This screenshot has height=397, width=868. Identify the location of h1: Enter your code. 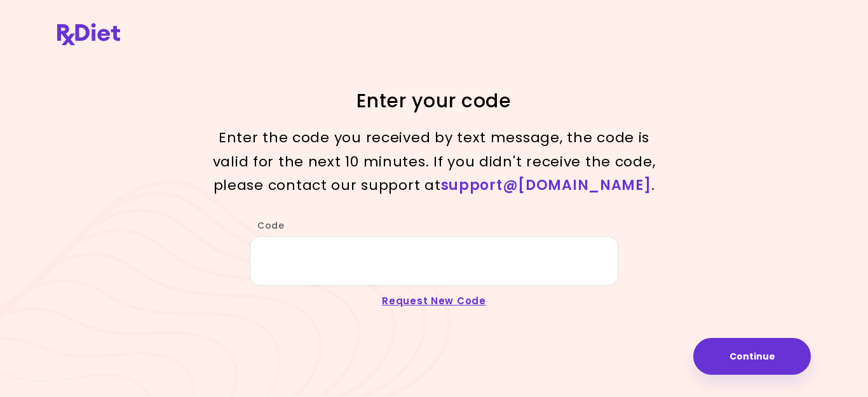
(434, 100).